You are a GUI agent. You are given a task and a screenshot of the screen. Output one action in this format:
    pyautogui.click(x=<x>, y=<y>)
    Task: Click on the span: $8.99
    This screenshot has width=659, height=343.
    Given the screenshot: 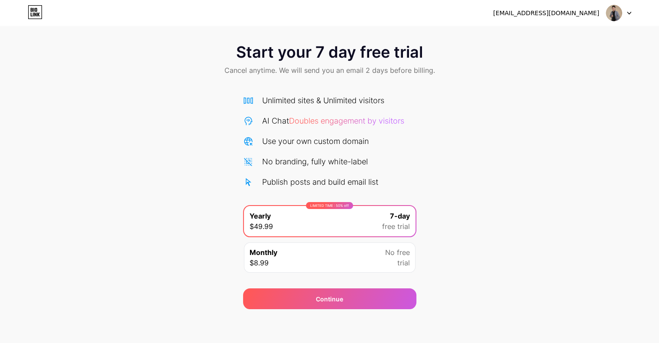 What is the action you would take?
    pyautogui.click(x=259, y=263)
    